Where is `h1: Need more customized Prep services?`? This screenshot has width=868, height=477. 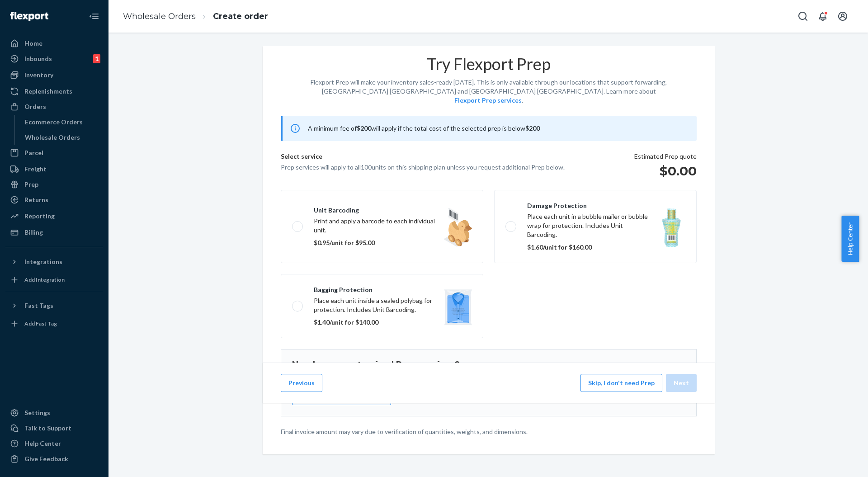
h1: Need more customized Prep services? is located at coordinates (488, 365).